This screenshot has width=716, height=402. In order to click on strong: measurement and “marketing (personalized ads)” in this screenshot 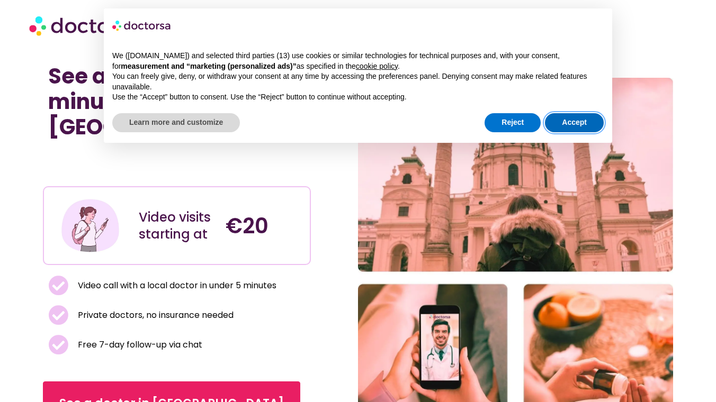, I will do `click(208, 66)`.